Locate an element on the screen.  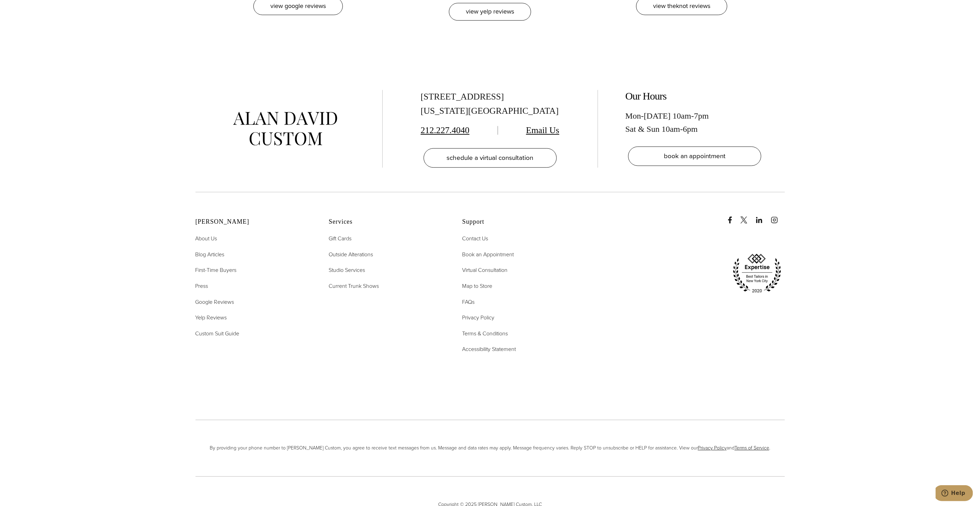
span: Accessibility Statement is located at coordinates (489, 349).